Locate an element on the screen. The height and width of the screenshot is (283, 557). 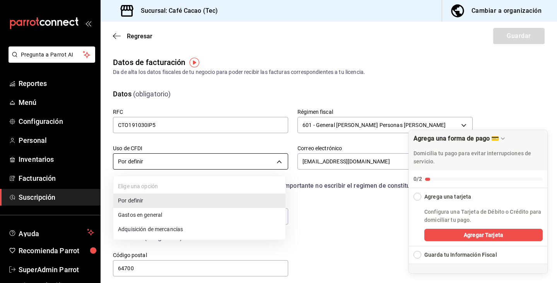
div: Guarda tu Información Fiscal is located at coordinates (461, 254).